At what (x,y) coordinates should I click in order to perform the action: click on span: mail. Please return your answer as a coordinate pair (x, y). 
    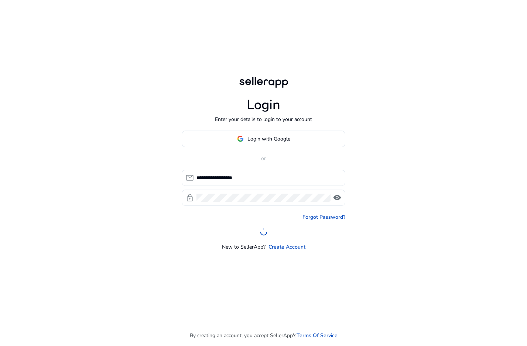
    Looking at the image, I should click on (190, 178).